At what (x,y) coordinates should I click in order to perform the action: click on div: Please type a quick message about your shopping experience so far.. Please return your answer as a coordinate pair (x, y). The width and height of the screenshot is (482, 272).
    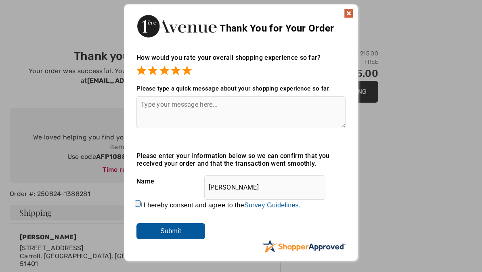
    Looking at the image, I should click on (241, 88).